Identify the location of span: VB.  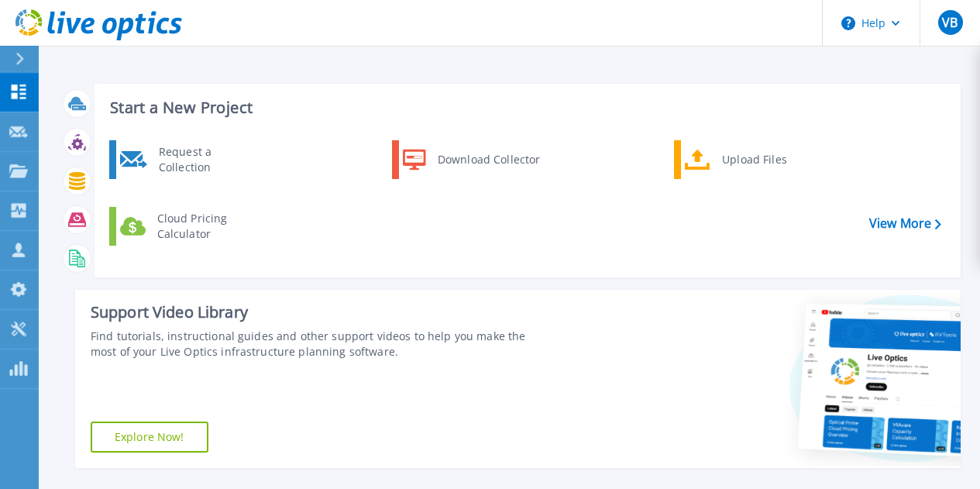
(950, 22).